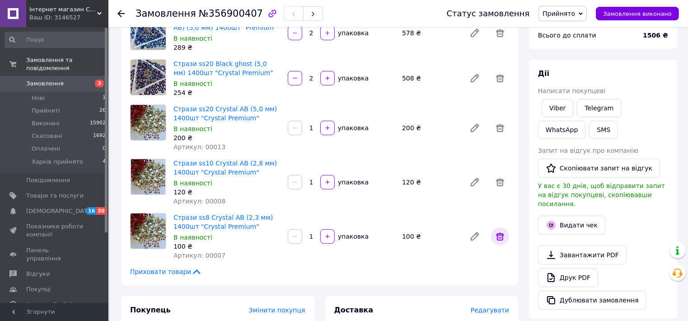 The height and width of the screenshot is (321, 688). I want to click on span: Редагувати, so click(490, 310).